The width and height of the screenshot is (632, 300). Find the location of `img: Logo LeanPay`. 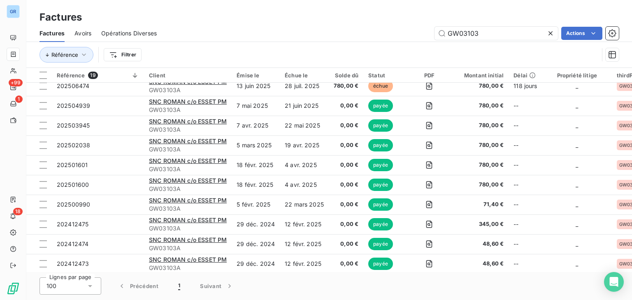

img: Logo LeanPay is located at coordinates (13, 288).